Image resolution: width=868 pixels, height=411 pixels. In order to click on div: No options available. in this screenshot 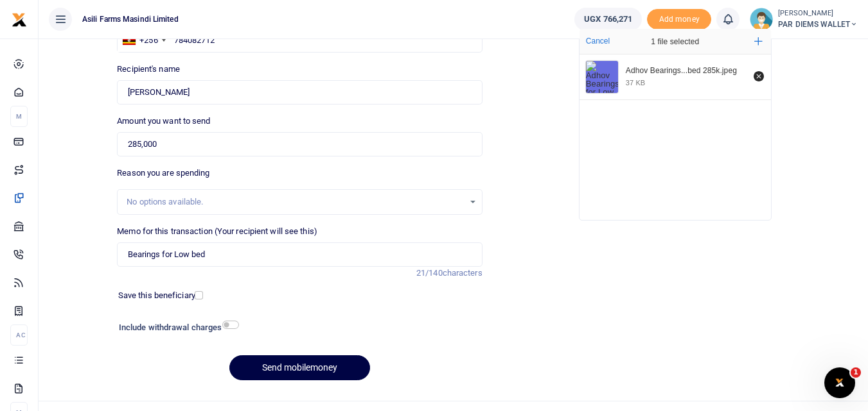, I will do `click(295, 202)`.